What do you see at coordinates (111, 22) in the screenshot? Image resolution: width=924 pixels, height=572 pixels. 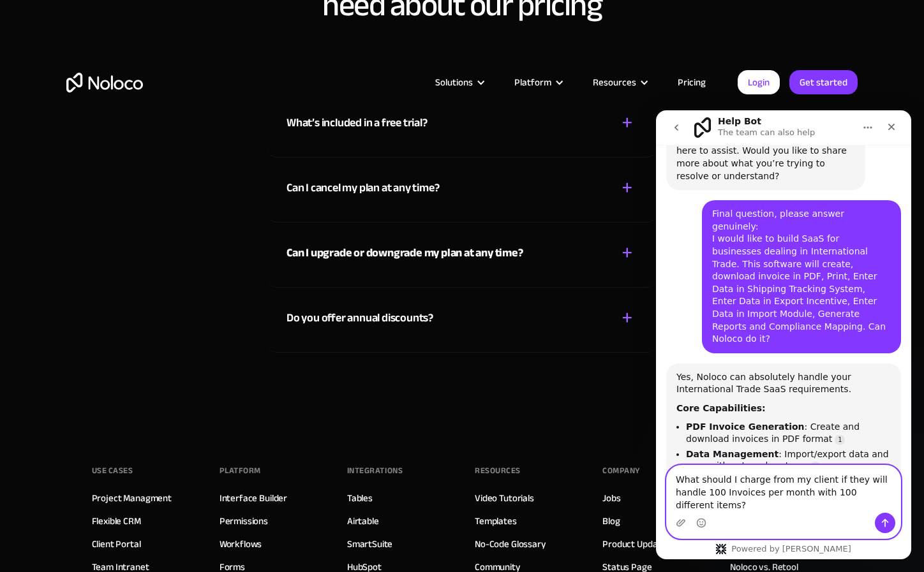 I see `p: The team can also help` at bounding box center [111, 22].